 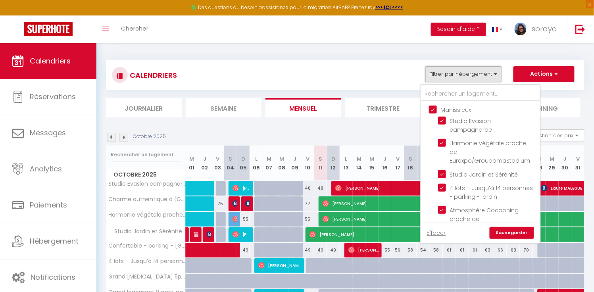 What do you see at coordinates (501, 250) in the screenshot?
I see `div: 66` at bounding box center [501, 250].